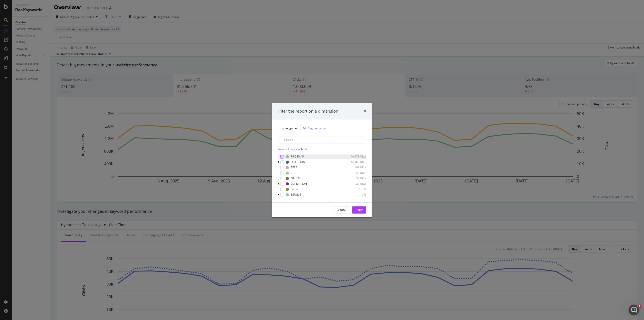  What do you see at coordinates (342, 210) in the screenshot?
I see `button: Cancel` at bounding box center [342, 210].